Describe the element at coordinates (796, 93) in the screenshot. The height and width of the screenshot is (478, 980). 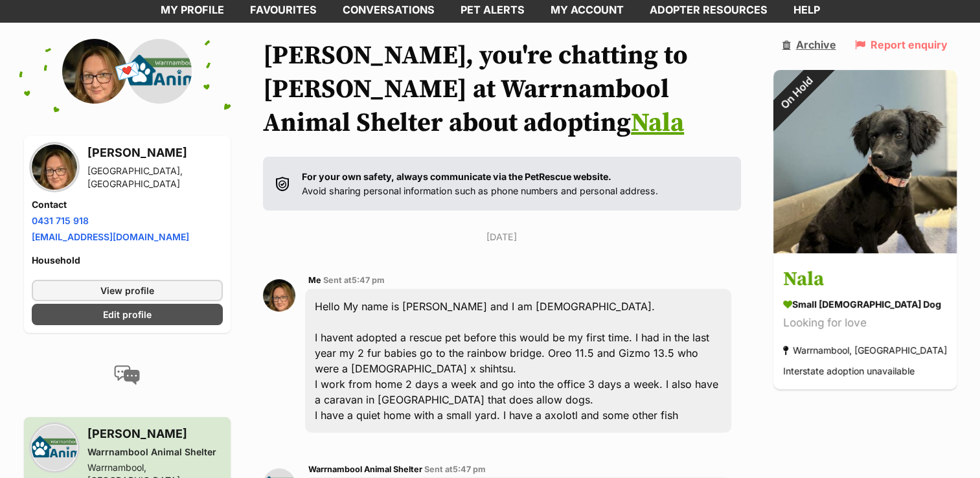
I see `div: On Hold` at that location.